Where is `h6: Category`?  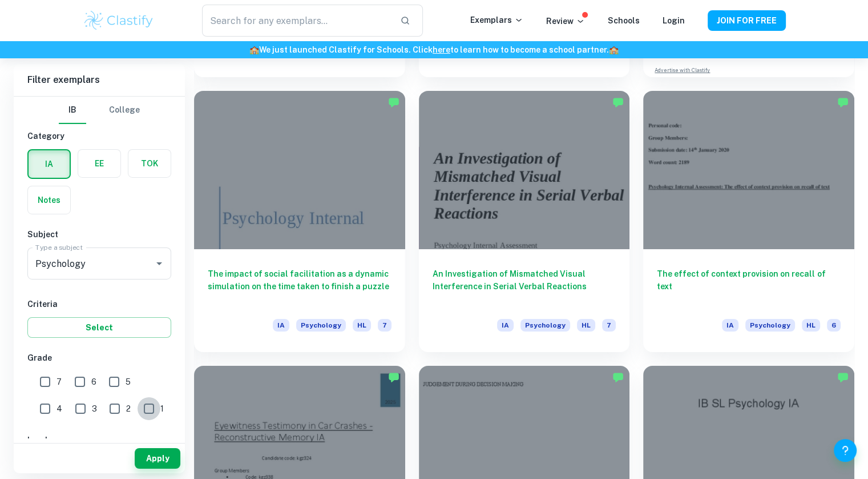 h6: Category is located at coordinates (99, 136).